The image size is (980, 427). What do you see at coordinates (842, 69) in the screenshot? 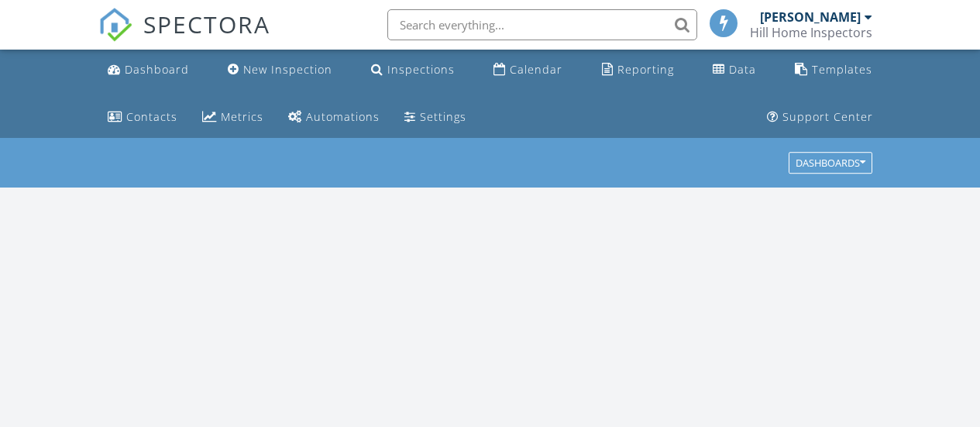
I see `div: Templates` at bounding box center [842, 69].